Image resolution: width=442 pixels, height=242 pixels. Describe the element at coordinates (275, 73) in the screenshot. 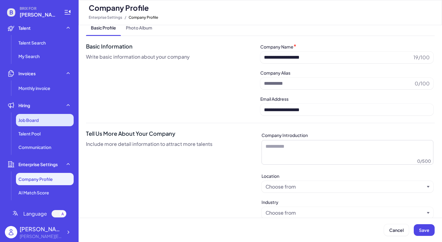

I see `label: Company Alias` at that location.